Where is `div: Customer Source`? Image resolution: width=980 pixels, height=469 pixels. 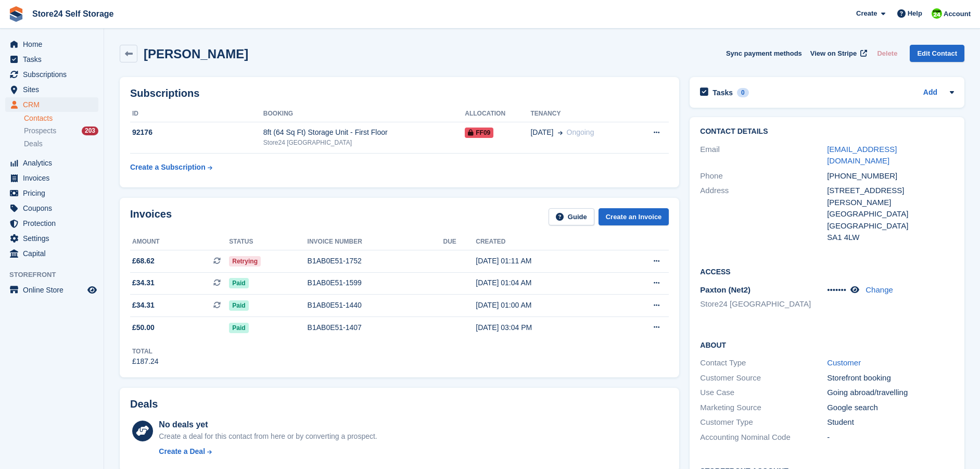
div: Customer Source is located at coordinates (763, 378).